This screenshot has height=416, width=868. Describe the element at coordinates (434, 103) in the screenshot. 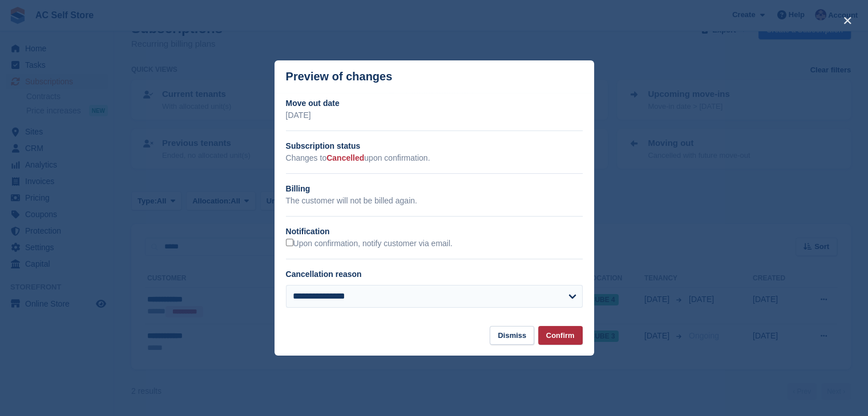

I see `h2: Move out date` at that location.